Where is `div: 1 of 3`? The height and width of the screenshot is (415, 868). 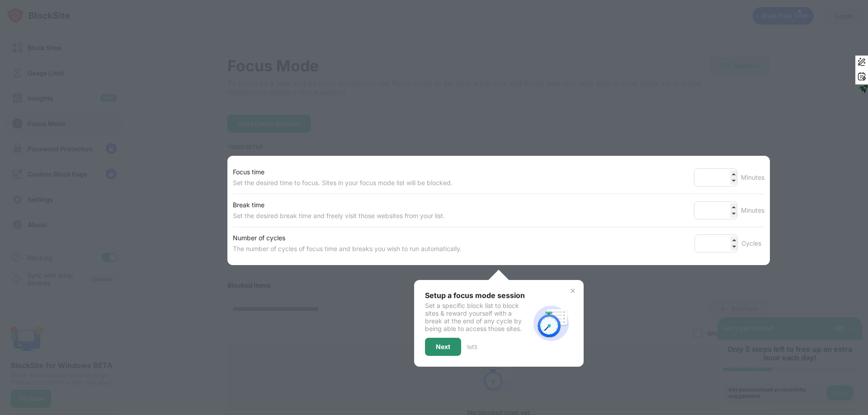 div: 1 of 3 is located at coordinates (471, 347).